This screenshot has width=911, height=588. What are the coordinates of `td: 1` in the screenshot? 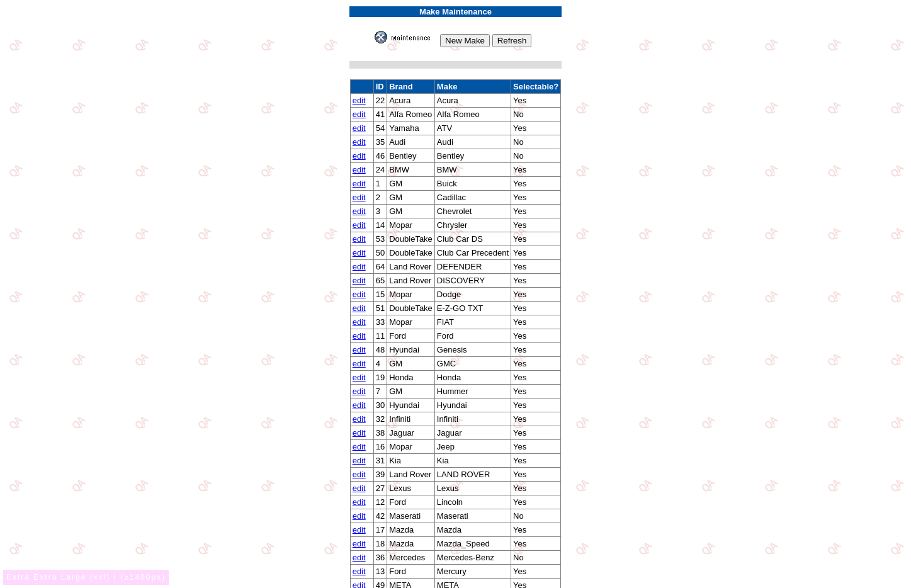 It's located at (380, 184).